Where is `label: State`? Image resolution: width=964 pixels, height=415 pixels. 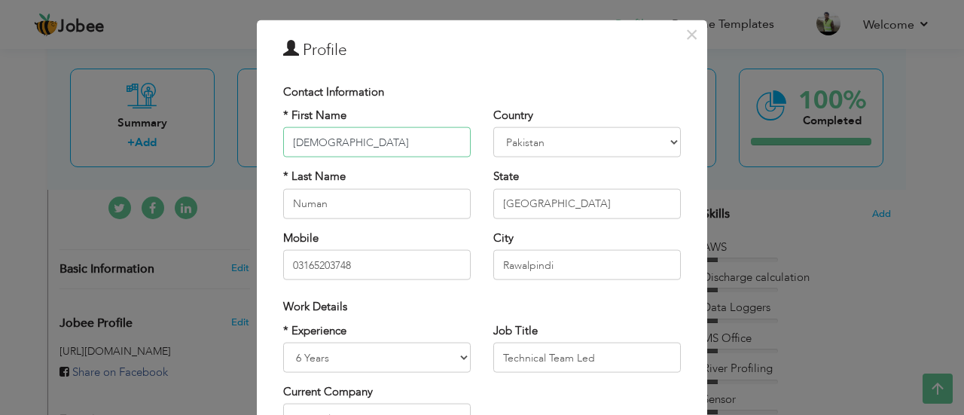
label: State is located at coordinates (506, 176).